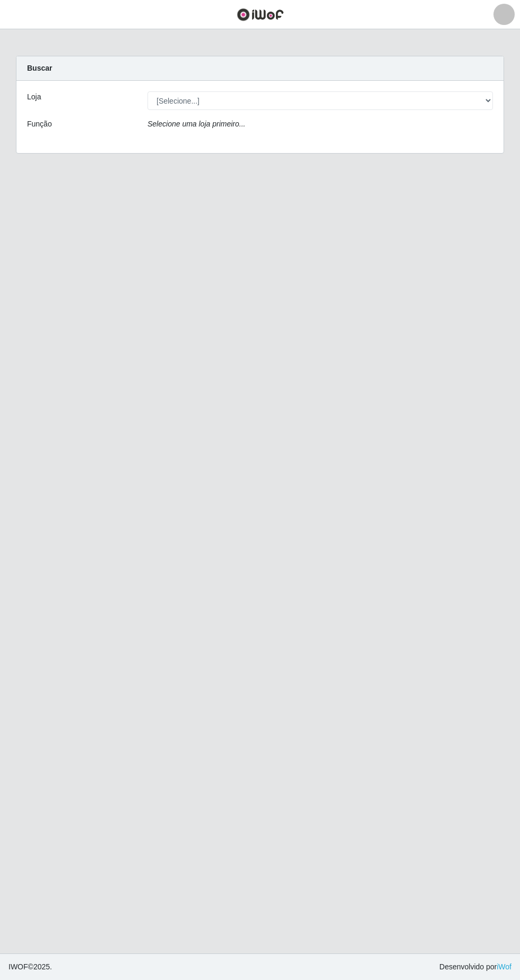 The width and height of the screenshot is (520, 980). I want to click on img: CoreUI Logo, so click(260, 15).